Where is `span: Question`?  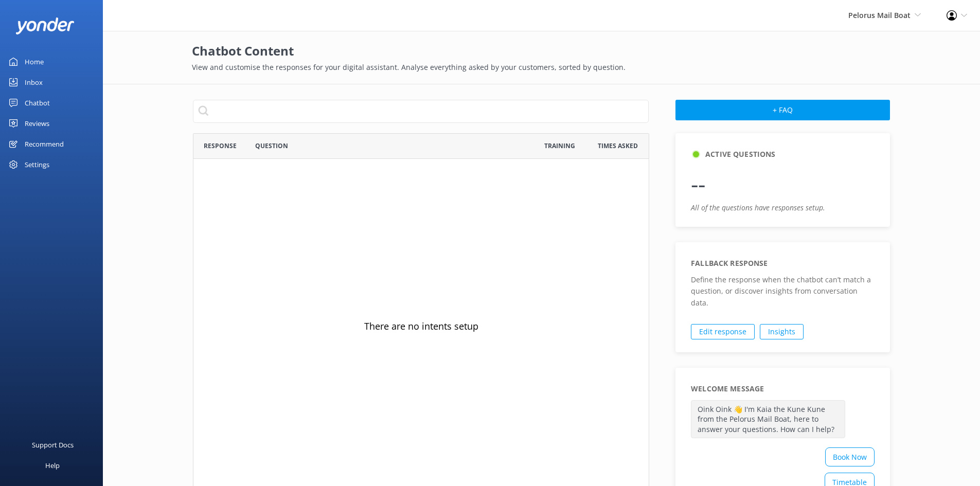
span: Question is located at coordinates (271, 145).